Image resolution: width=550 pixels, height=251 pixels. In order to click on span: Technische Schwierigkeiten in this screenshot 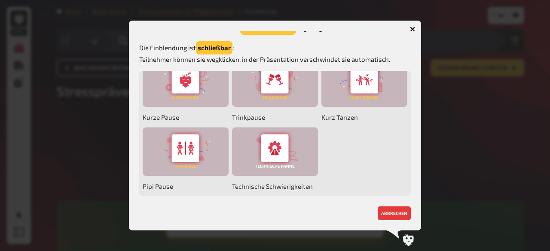, I will do `click(275, 186)`.